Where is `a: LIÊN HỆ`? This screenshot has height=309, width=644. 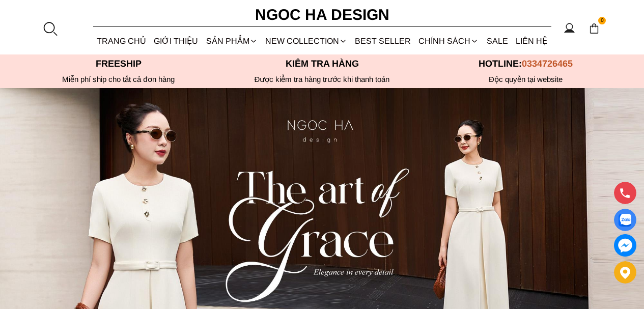
a: LIÊN HỆ is located at coordinates (531, 41).